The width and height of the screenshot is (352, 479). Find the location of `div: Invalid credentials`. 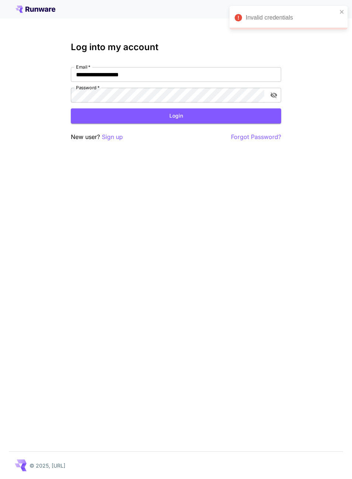

div: Invalid credentials is located at coordinates (291, 18).